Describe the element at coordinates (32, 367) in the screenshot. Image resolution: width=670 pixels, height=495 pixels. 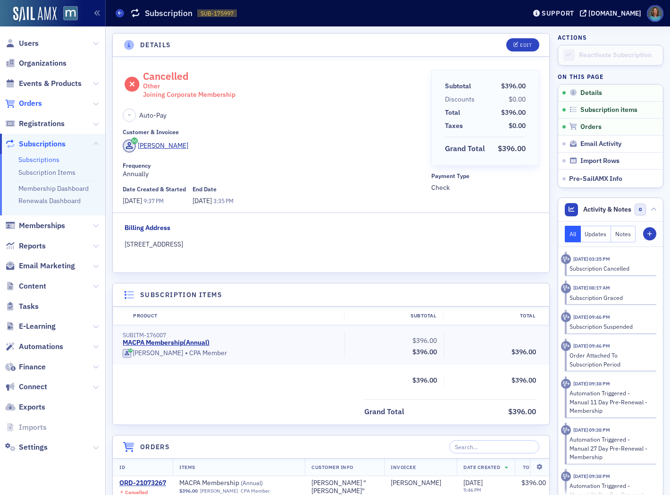
I see `span: Finance` at that location.